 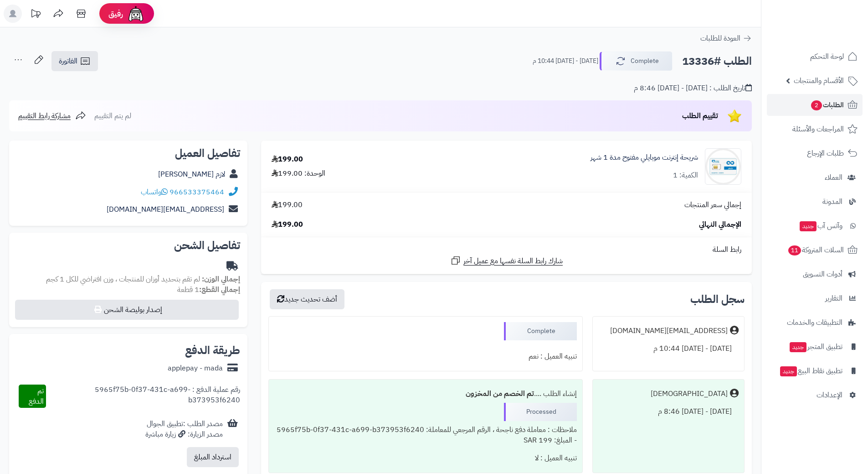 I want to click on a: مشاركة رابط التقييم, so click(x=52, y=116).